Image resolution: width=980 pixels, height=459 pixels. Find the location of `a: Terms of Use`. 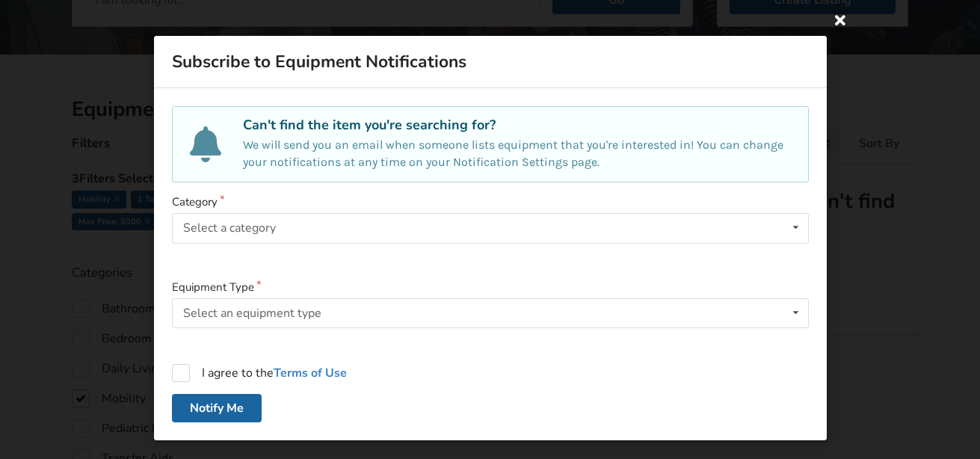

a: Terms of Use is located at coordinates (310, 373).